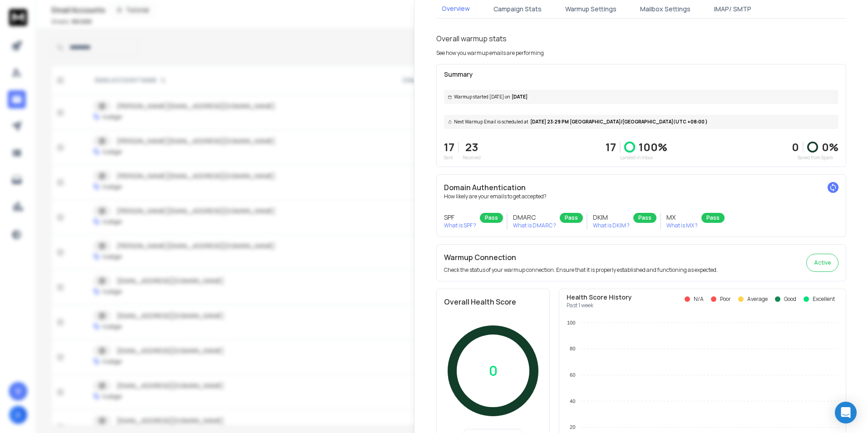  What do you see at coordinates (824, 299) in the screenshot?
I see `p: Excellent` at bounding box center [824, 299].